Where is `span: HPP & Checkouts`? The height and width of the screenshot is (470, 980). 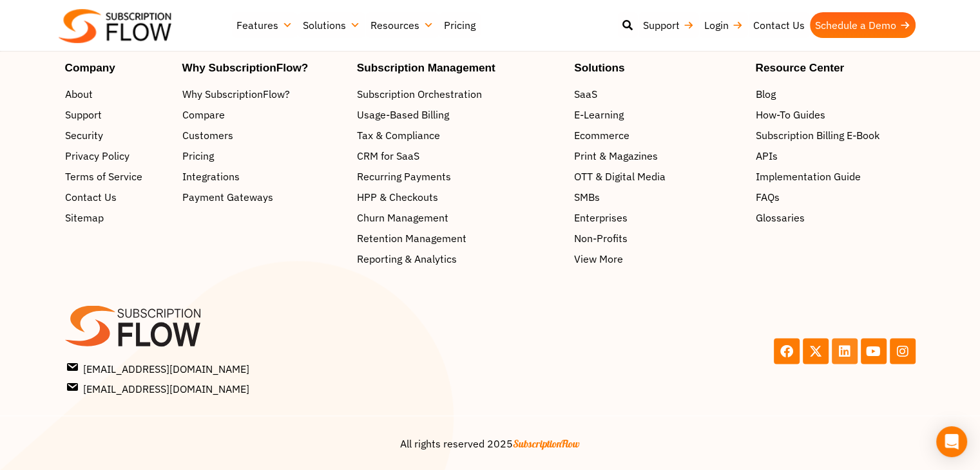
span: HPP & Checkouts is located at coordinates (398, 197).